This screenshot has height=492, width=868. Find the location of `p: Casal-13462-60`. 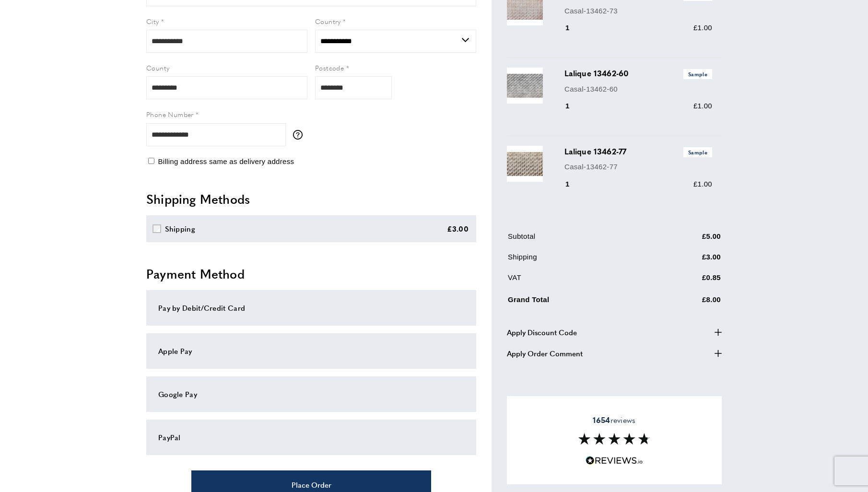

p: Casal-13462-60 is located at coordinates (638, 89).